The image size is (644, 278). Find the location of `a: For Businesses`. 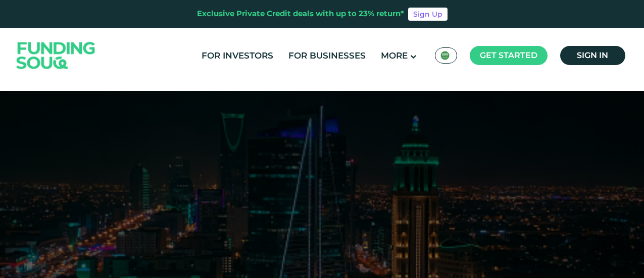

a: For Businesses is located at coordinates (327, 55).